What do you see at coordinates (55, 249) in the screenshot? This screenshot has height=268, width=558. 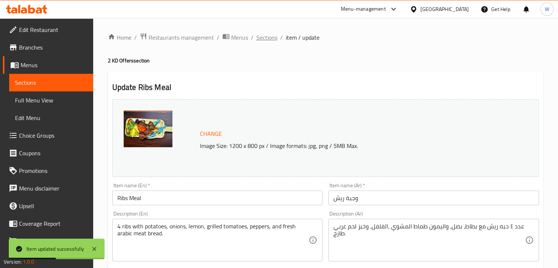 I see `div: Item updated successfully` at bounding box center [55, 249].